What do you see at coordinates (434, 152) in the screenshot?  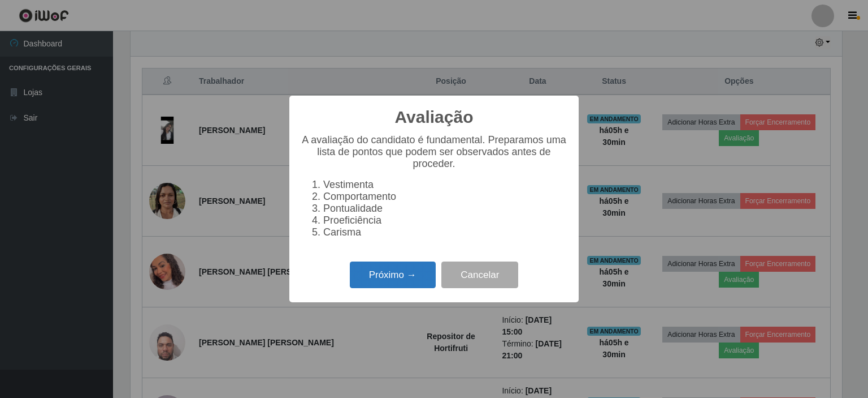 I see `p: A avaliação do candidato é fundamental. Preparamos uma lista de pontos que podem ser observados a...` at bounding box center [434, 152].